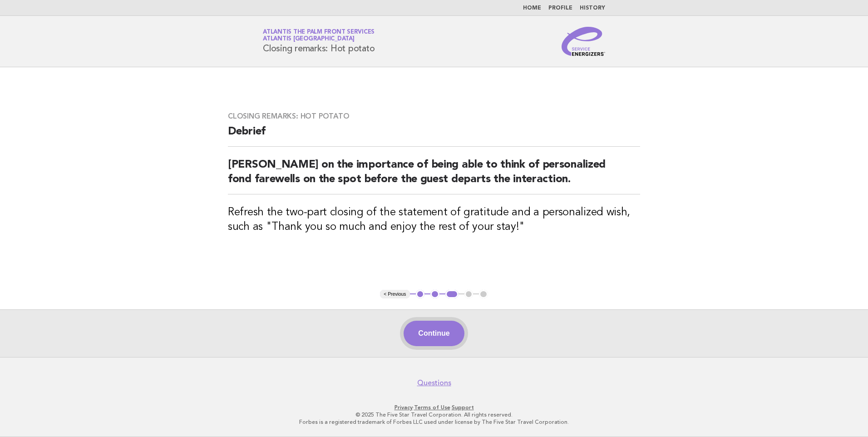 This screenshot has width=868, height=437. I want to click on h1: Closing remarks: Hot potato, so click(318, 41).